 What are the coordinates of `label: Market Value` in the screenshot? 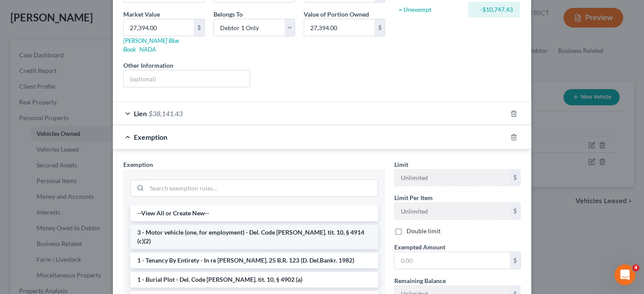 It's located at (142, 14).